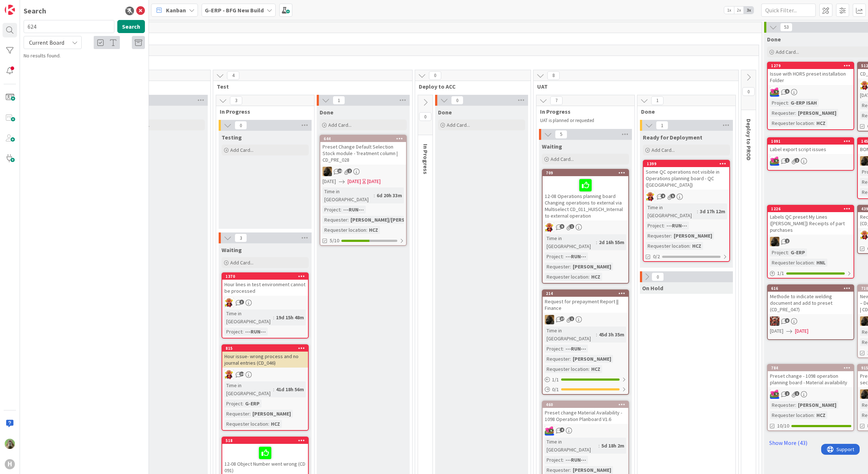 The image size is (868, 474). What do you see at coordinates (242, 263) in the screenshot?
I see `span: Add Card...` at bounding box center [242, 263].